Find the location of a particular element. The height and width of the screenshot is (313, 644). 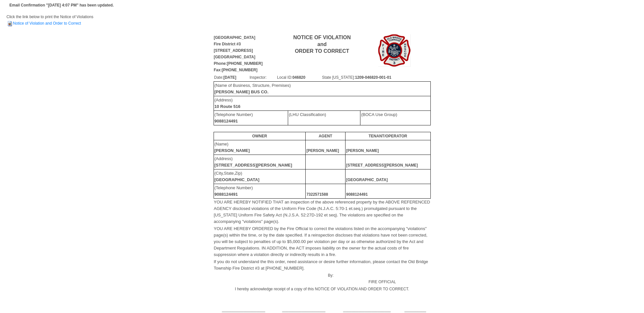

font: (BOCA Use Group) is located at coordinates (379, 114).